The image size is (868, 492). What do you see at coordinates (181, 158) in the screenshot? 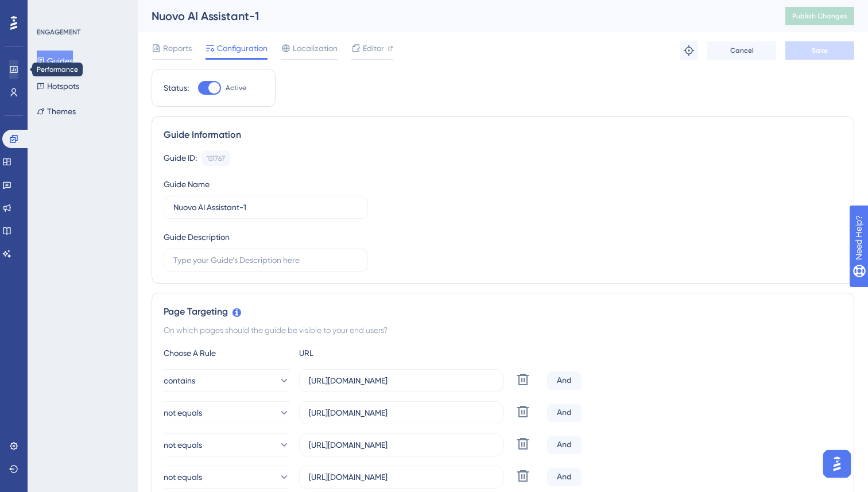
I see `div: Guide ID:` at bounding box center [181, 158].